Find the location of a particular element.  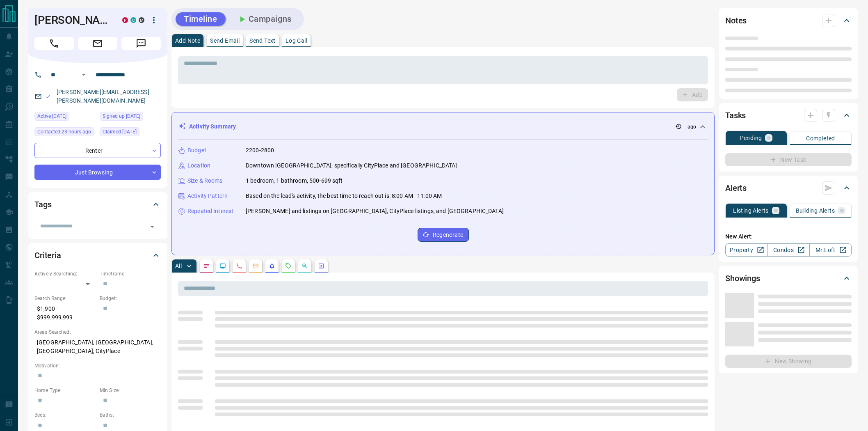

div: Renter is located at coordinates (97, 150).